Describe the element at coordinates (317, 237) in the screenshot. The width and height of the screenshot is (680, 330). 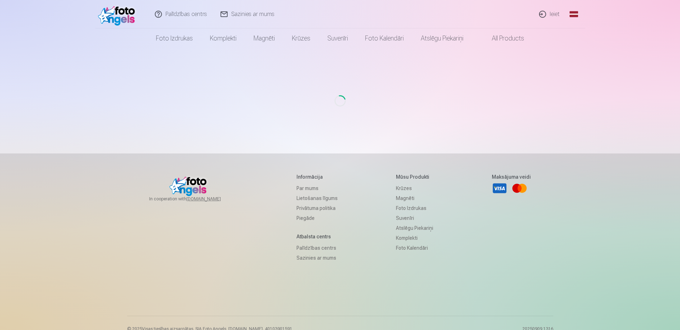
I see `h5: Atbalsta centrs` at that location.